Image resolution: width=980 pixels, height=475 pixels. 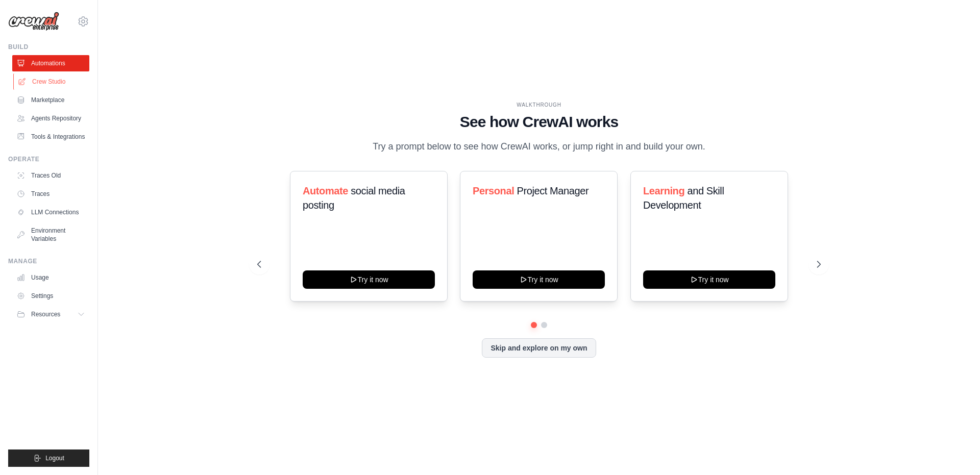 I want to click on a: Agents Repository, so click(x=51, y=119).